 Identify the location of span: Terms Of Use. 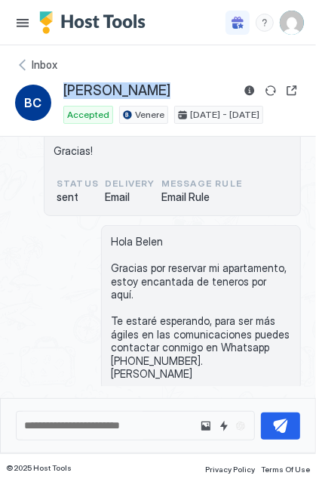
(285, 469).